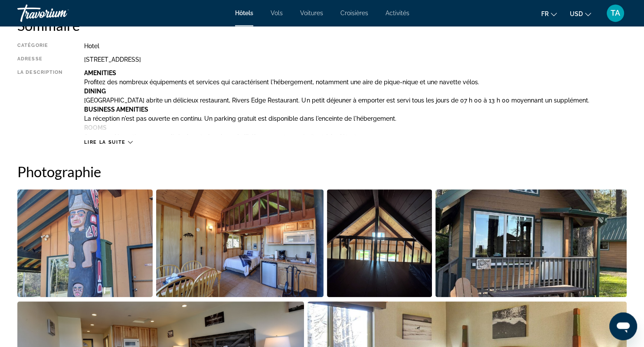 The height and width of the screenshot is (347, 644). Describe the element at coordinates (355, 82) in the screenshot. I see `p: Profitez des nombreux équipements et services qui caractérisent l'hébergement, notamment une aire...` at that location.